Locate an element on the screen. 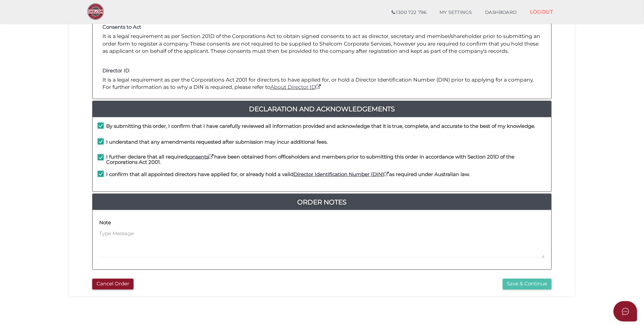 Image resolution: width=644 pixels, height=325 pixels. a: Director Identification Number (DIN) is located at coordinates (341, 174).